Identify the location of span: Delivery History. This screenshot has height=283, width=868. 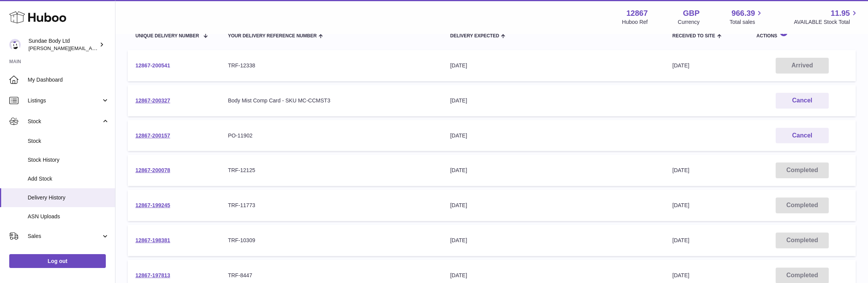
(69, 198).